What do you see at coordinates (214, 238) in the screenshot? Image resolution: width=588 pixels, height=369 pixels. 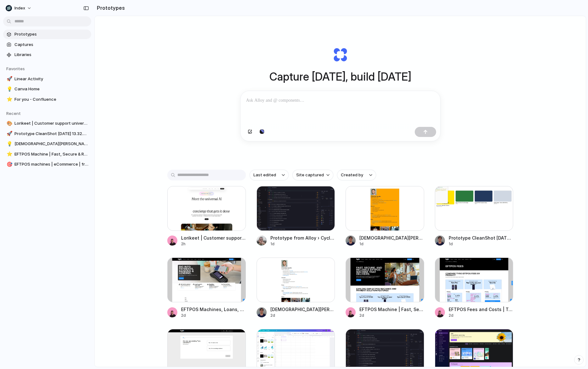 I see `div: Lorikeet | Customer support universal AI concierge` at bounding box center [214, 238].